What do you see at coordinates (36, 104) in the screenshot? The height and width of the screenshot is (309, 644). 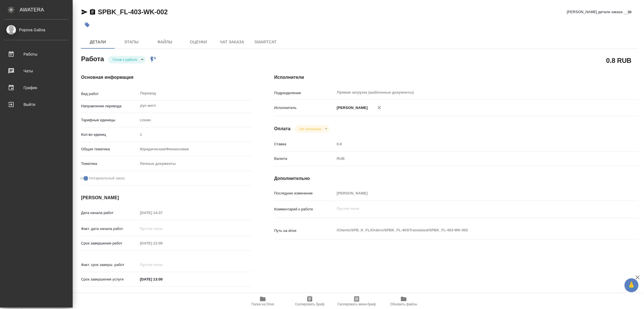 I see `div: Выйти` at bounding box center [36, 104].